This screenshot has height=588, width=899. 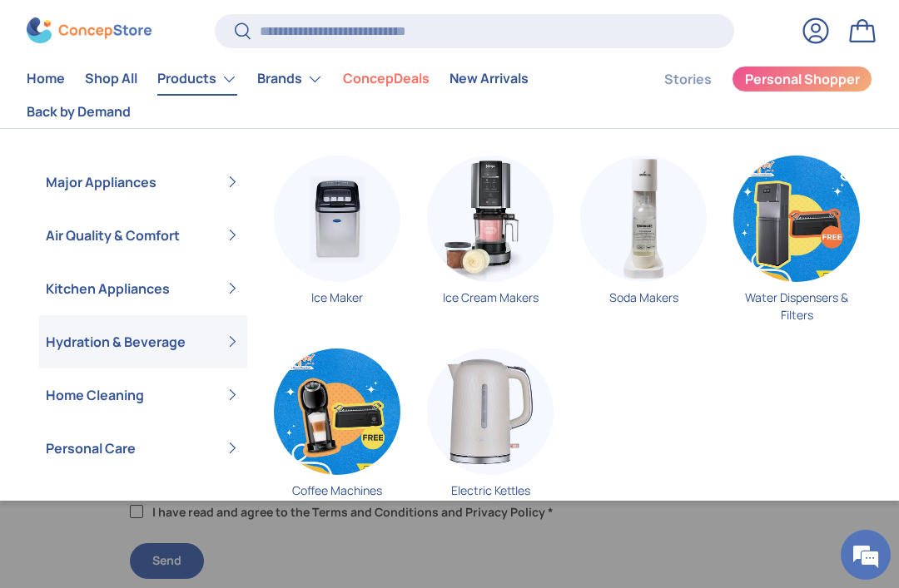 What do you see at coordinates (89, 31) in the screenshot?
I see `img: ConcepStore` at bounding box center [89, 31].